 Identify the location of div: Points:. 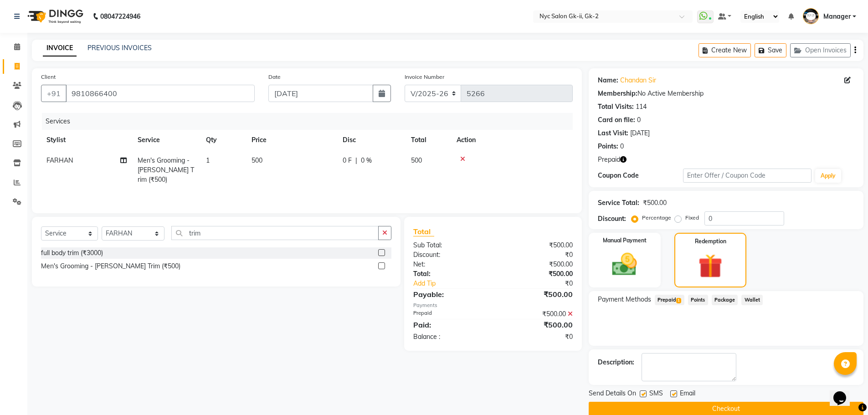
(608, 146).